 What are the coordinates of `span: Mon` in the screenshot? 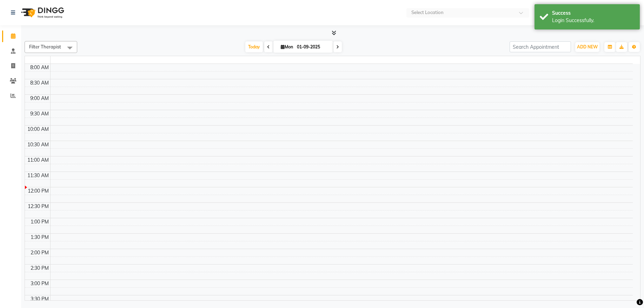 It's located at (287, 47).